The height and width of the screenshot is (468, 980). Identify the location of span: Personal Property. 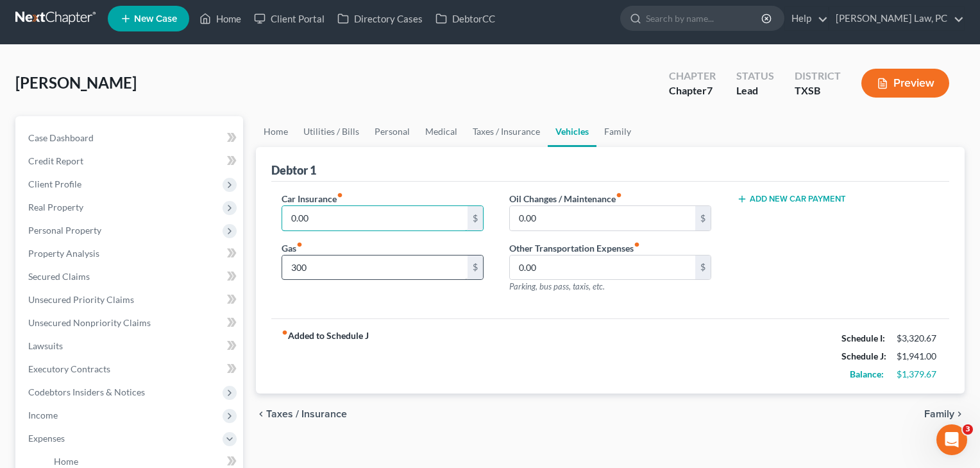
(65, 230).